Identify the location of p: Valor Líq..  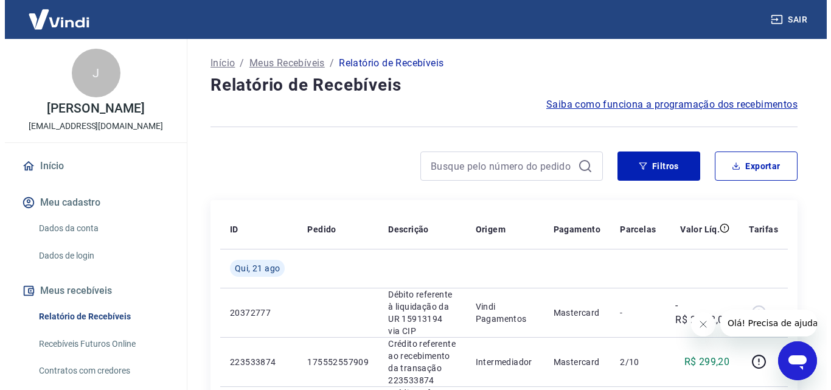
(695, 229).